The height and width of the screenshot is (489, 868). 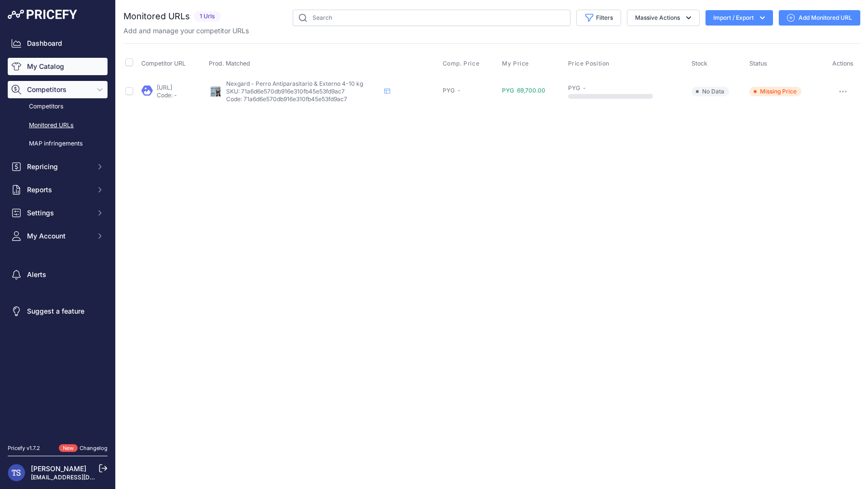 What do you see at coordinates (303, 100) in the screenshot?
I see `p: Code: 71a6d6e570db916e310fb45e53fd9ac7` at bounding box center [303, 100].